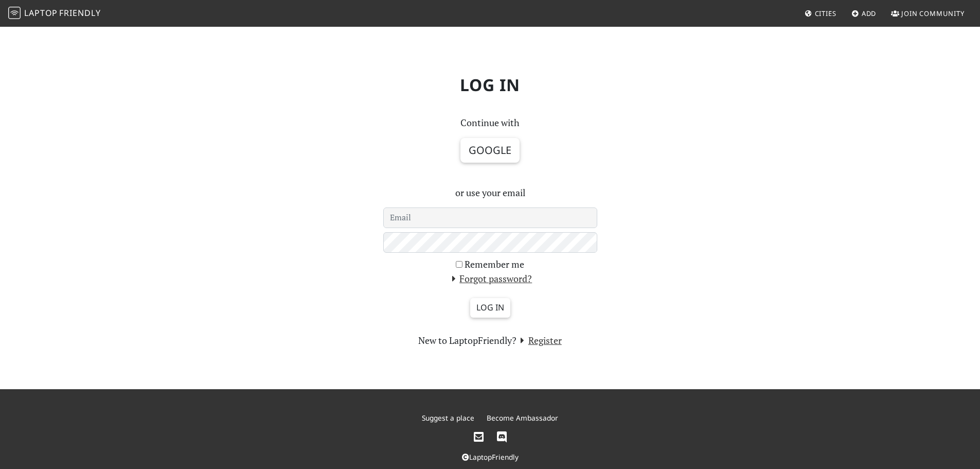  I want to click on a: Add, so click(863, 13).